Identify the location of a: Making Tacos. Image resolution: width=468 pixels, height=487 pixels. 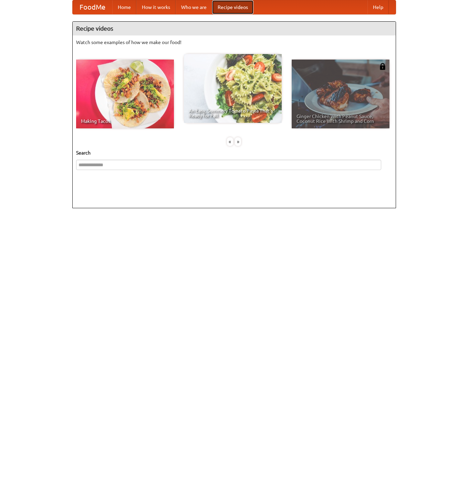
(125, 94).